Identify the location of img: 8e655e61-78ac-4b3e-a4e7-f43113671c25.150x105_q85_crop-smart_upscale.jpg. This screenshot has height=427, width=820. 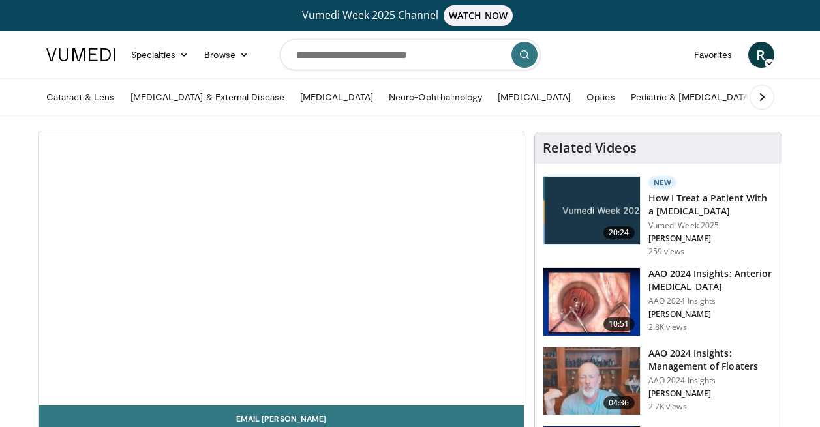
(591, 381).